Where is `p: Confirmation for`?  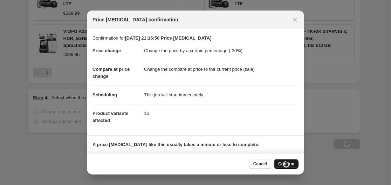 p: Confirmation for is located at coordinates (196, 38).